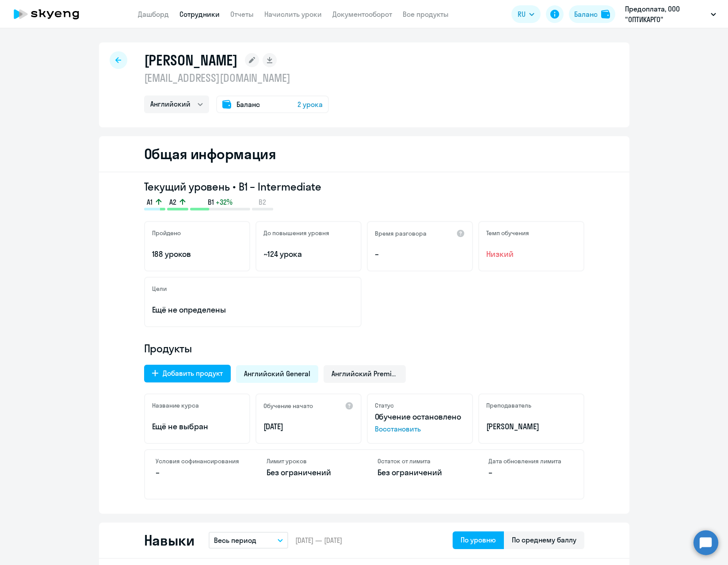 The image size is (728, 565). What do you see at coordinates (149, 202) in the screenshot?
I see `span: A1` at bounding box center [149, 202].